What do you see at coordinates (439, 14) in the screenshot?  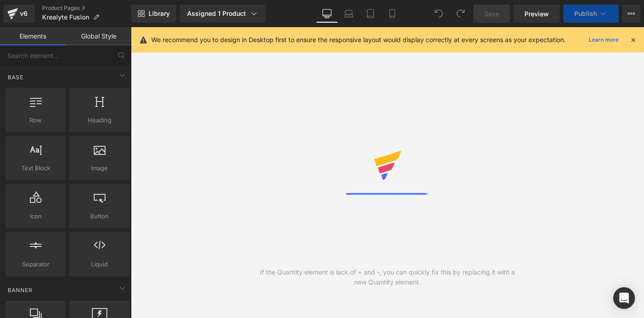 I see `button: Undo` at bounding box center [439, 14].